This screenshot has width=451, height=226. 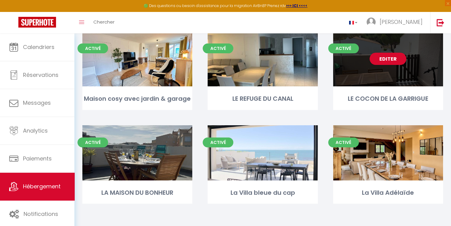 What do you see at coordinates (39, 47) in the screenshot?
I see `span: Calendriers` at bounding box center [39, 47].